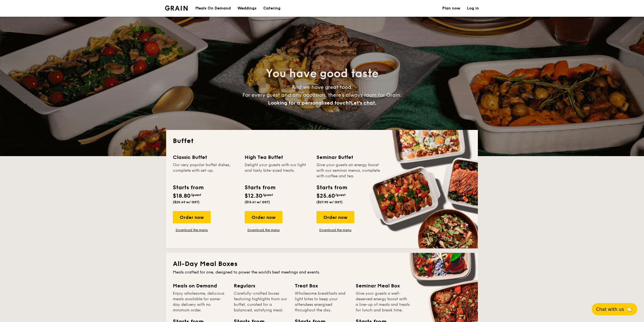 The image size is (644, 322). I want to click on div: Classic Buffet, so click(206, 157).